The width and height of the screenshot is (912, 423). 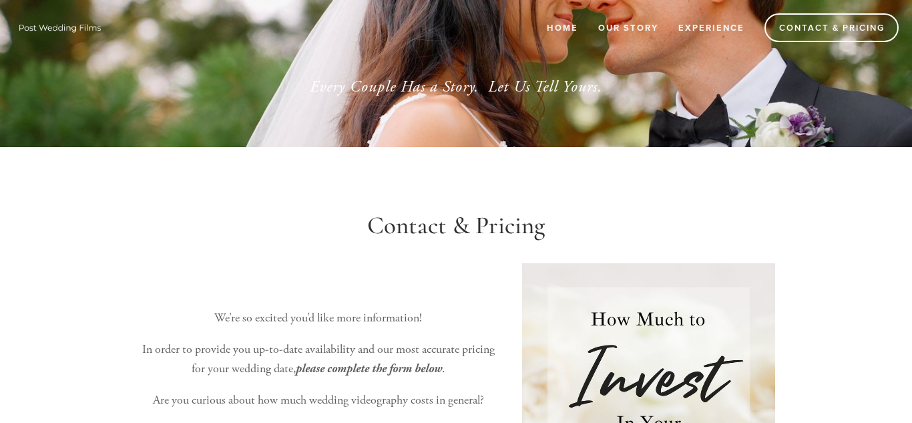 I want to click on a: Contact & Pricing, so click(x=831, y=27).